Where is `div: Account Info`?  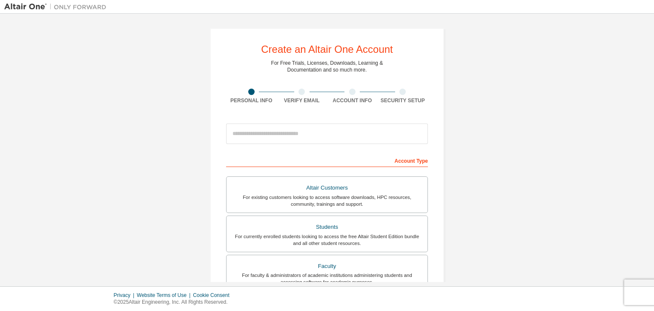
div: Account Info is located at coordinates (352, 100).